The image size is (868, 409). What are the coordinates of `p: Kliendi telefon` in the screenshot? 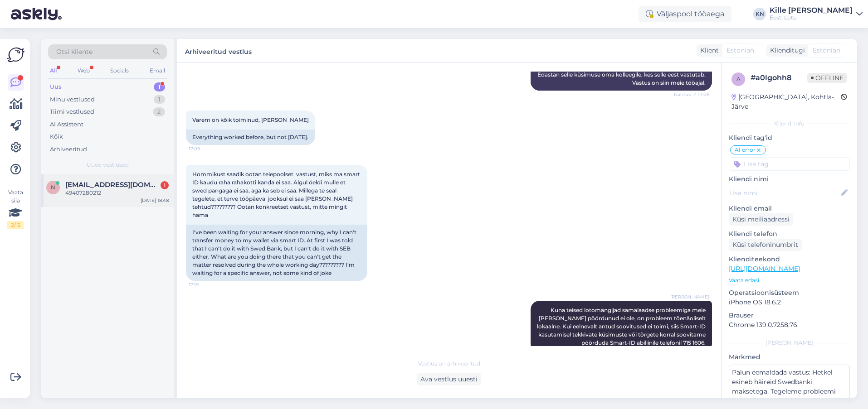 It's located at (789, 234).